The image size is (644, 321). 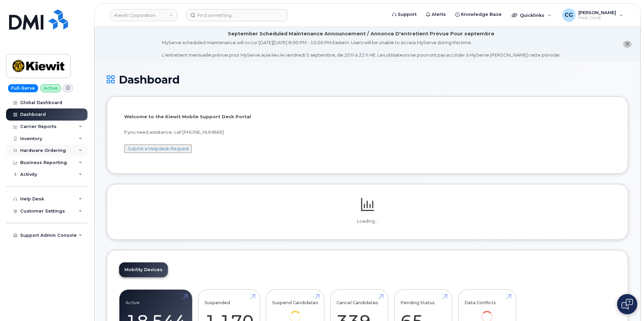 What do you see at coordinates (367, 79) in the screenshot?
I see `h1: Dashboard` at bounding box center [367, 79].